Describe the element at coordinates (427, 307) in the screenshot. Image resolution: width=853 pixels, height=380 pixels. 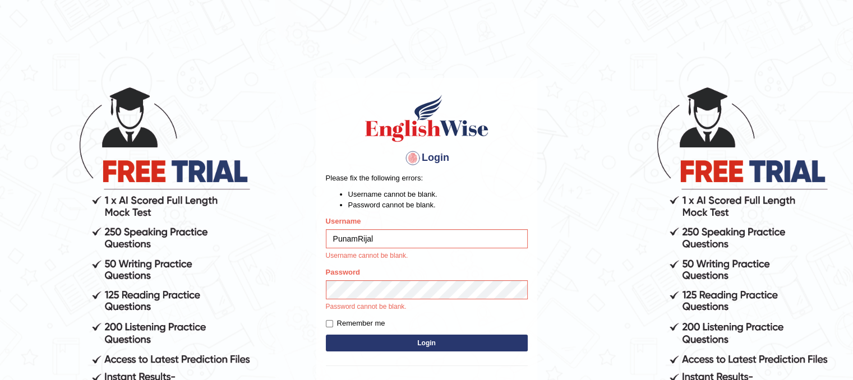
I see `p: Password cannot be blank.` at that location.